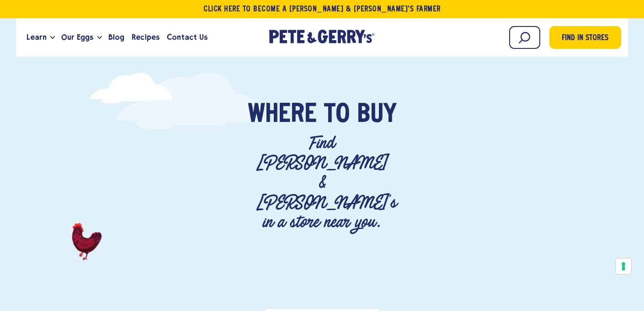 Image resolution: width=644 pixels, height=311 pixels. What do you see at coordinates (585, 38) in the screenshot?
I see `a: Find in Stores` at bounding box center [585, 38].